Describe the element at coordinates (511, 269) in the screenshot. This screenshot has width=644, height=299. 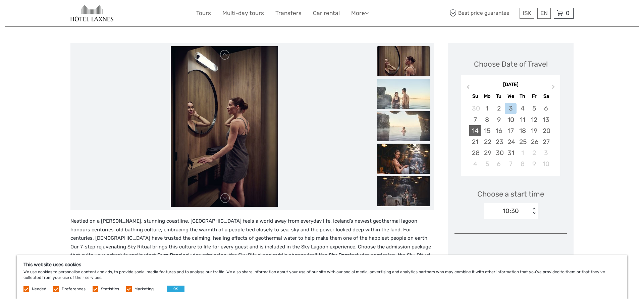
I see `div: Select the number of participants` at that location.